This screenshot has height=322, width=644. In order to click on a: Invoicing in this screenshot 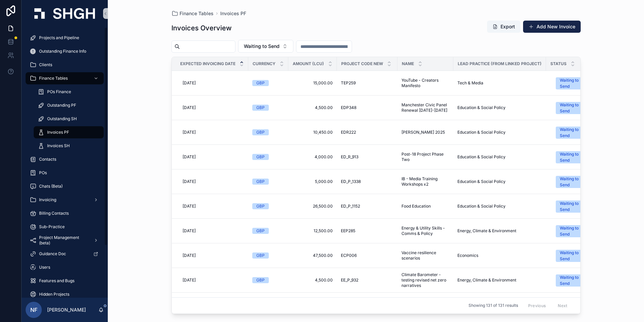, I will do `click(65, 199)`.